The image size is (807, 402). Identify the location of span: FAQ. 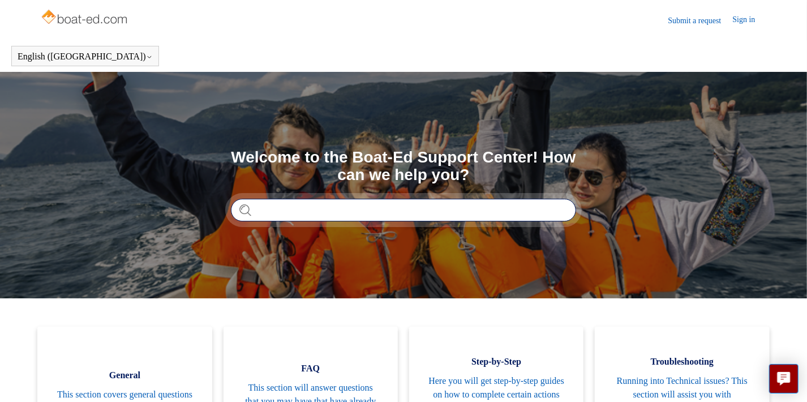
(311, 368).